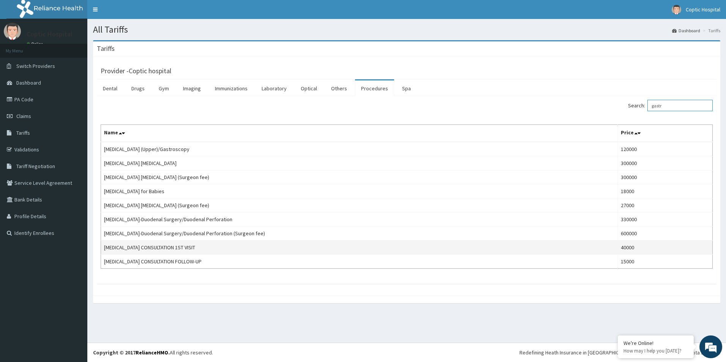  I want to click on footer: All rights reserved., so click(406, 352).